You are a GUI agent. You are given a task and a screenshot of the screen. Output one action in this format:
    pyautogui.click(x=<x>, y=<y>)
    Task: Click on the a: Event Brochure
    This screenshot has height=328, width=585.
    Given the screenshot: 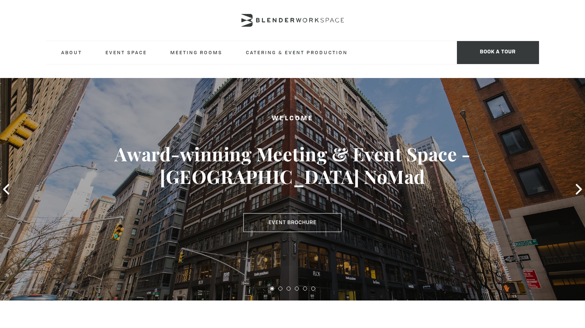 What is the action you would take?
    pyautogui.click(x=292, y=223)
    